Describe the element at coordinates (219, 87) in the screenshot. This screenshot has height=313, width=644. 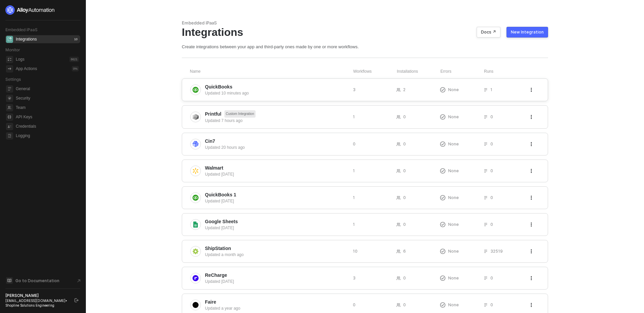
I see `span: QuickBooks` at that location.